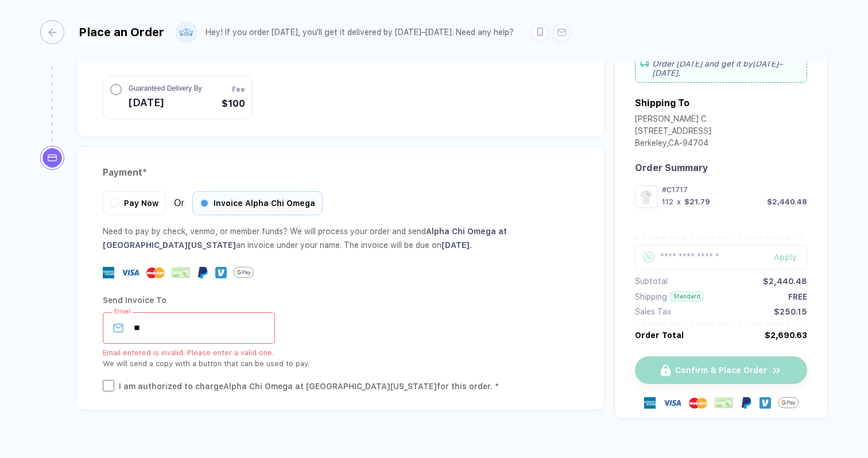 This screenshot has width=868, height=458. What do you see at coordinates (697, 202) in the screenshot?
I see `div: $21.79` at bounding box center [697, 202].